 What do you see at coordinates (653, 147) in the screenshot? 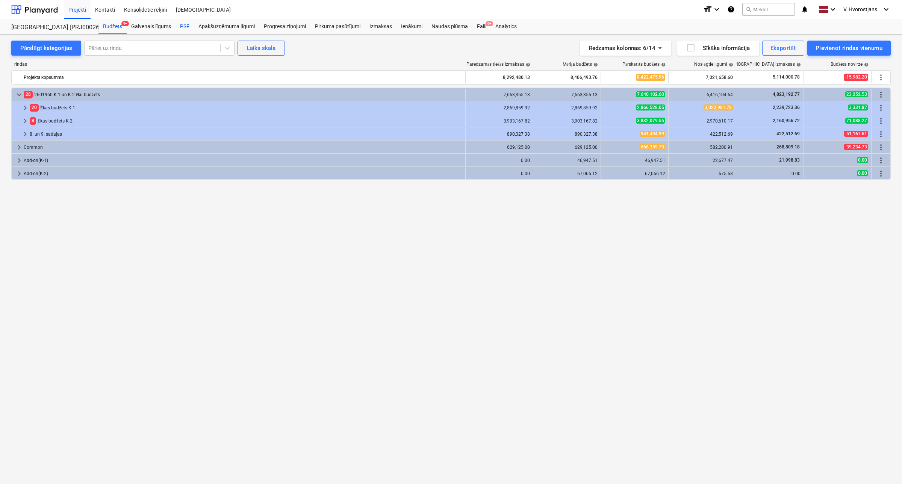
I see `span: 668,359.73` at bounding box center [653, 147].